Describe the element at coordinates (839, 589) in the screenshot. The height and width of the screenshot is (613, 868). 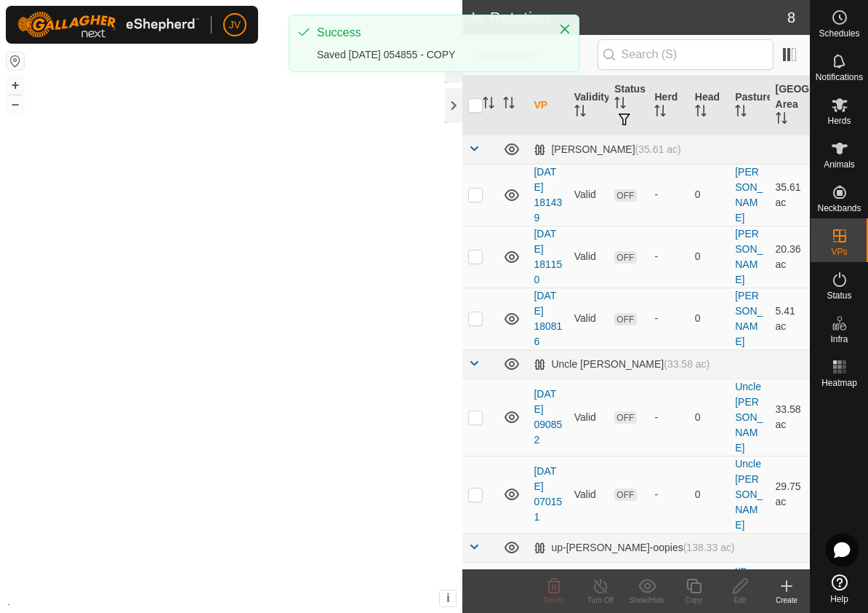
I see `a: Help` at that location.